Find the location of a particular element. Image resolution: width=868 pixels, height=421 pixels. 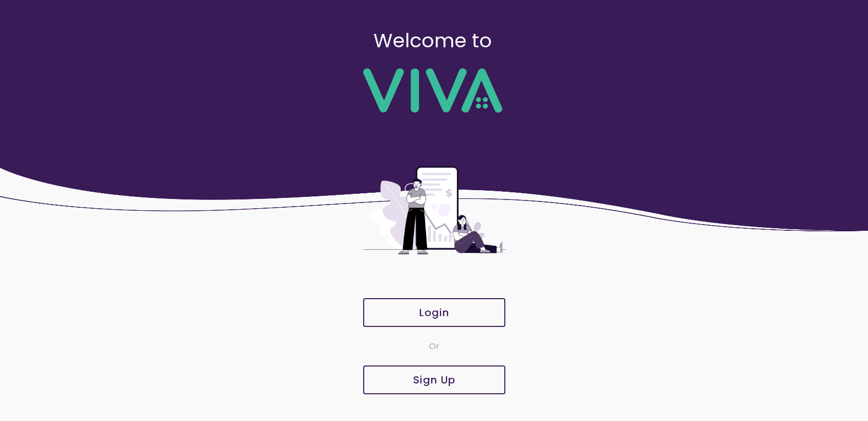

ion-text: Welcome to is located at coordinates (433, 40).